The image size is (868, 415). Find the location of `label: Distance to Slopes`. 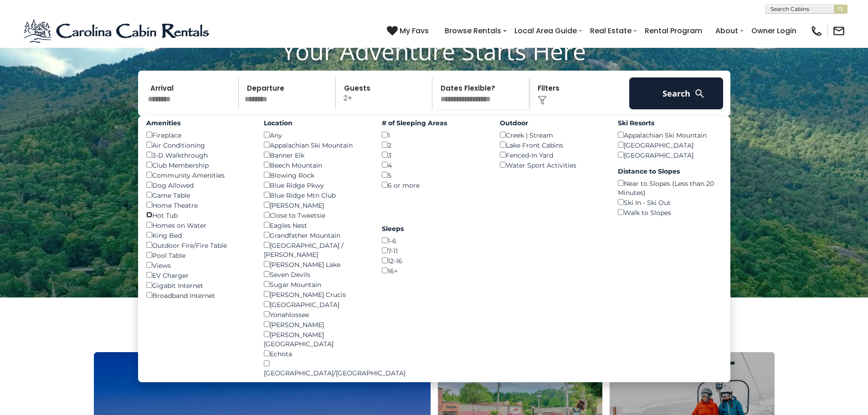

label: Distance to Slopes is located at coordinates (670, 171).